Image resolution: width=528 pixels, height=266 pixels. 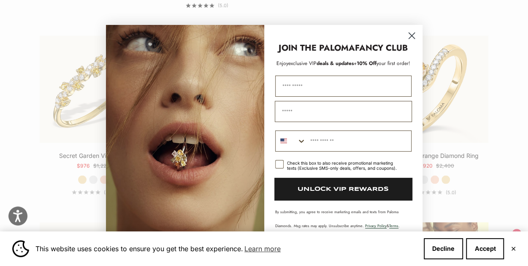 What do you see at coordinates (343, 218) in the screenshot?
I see `p: By submitting, you agree to receive marketing emails and texts from Paloma Diamonds. Msg rates ma...` at bounding box center [343, 218].